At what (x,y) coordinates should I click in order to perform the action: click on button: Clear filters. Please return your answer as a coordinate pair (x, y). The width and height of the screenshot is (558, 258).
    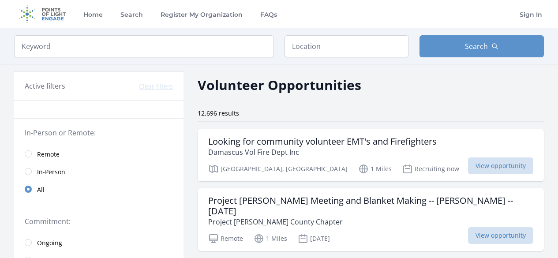
    Looking at the image, I should click on (156, 86).